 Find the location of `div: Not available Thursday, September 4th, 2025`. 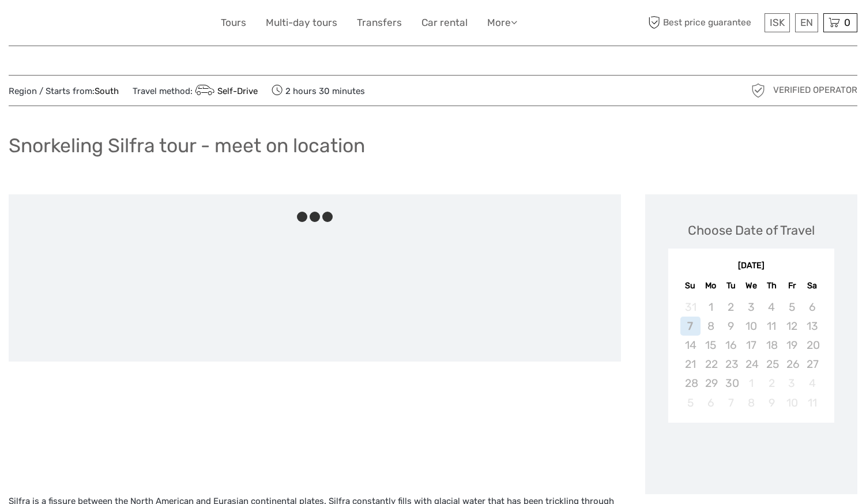

div: Not available Thursday, September 4th, 2025 is located at coordinates (772, 307).